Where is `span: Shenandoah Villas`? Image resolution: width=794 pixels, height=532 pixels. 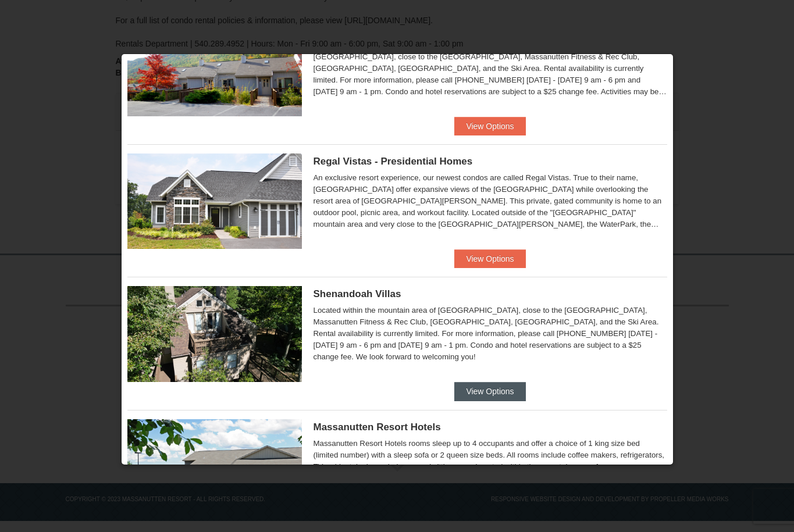
span: Shenandoah Villas is located at coordinates (357, 294).